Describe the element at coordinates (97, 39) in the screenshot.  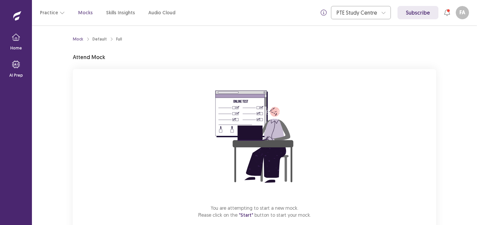
I see `nav: breadcrumb` at that location.